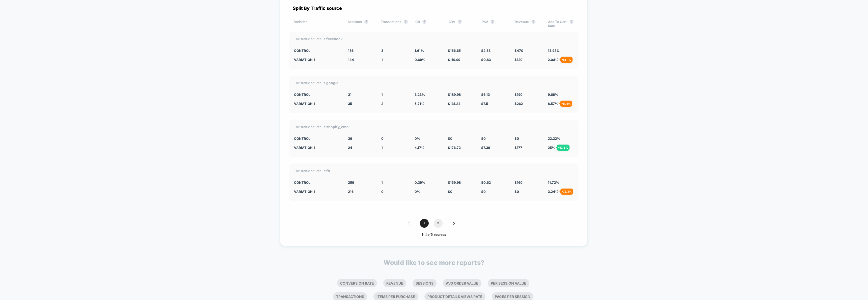 The height and width of the screenshot is (300, 868). I want to click on strong: google, so click(333, 83).